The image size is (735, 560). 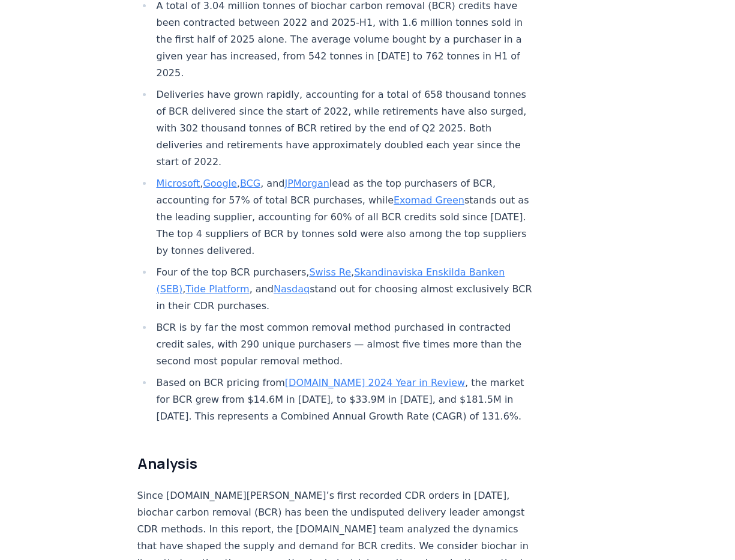 I want to click on li: , , , and lead as the top purchasers of BCR, accounting for 57% of total BCR purchases, while sta..., so click(x=344, y=217).